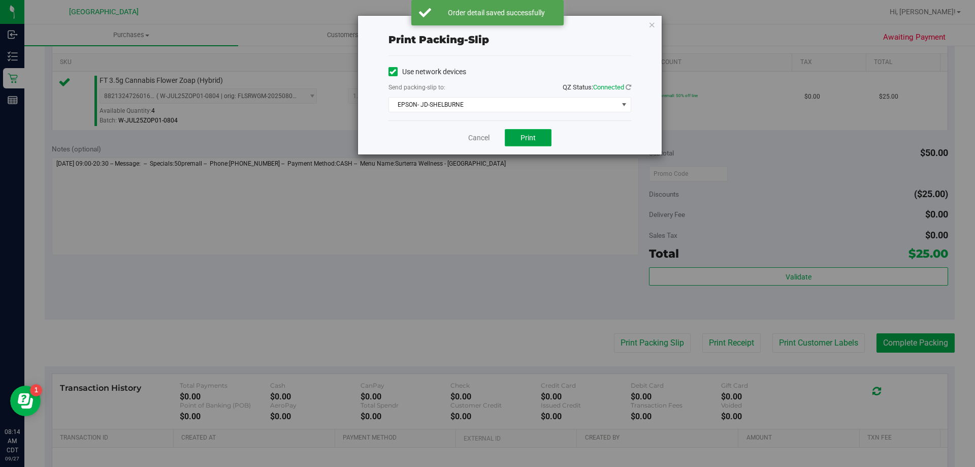  What do you see at coordinates (623, 105) in the screenshot?
I see `span: select` at bounding box center [623, 105].